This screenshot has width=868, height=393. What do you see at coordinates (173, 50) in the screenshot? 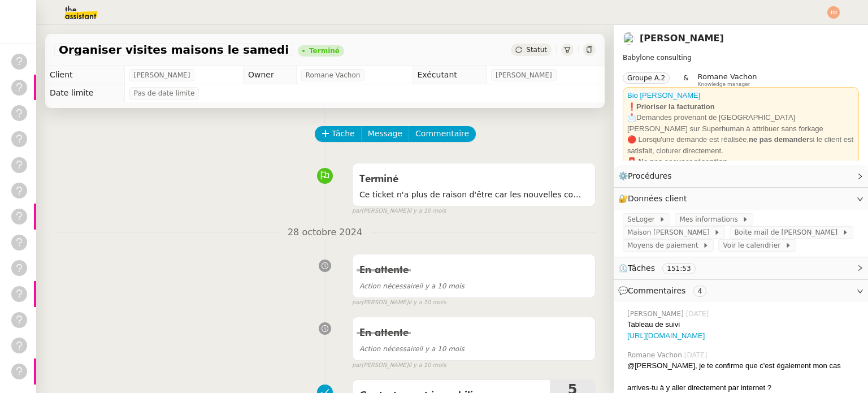
I see `span: Organiser visites maisons le samedi` at bounding box center [173, 50].